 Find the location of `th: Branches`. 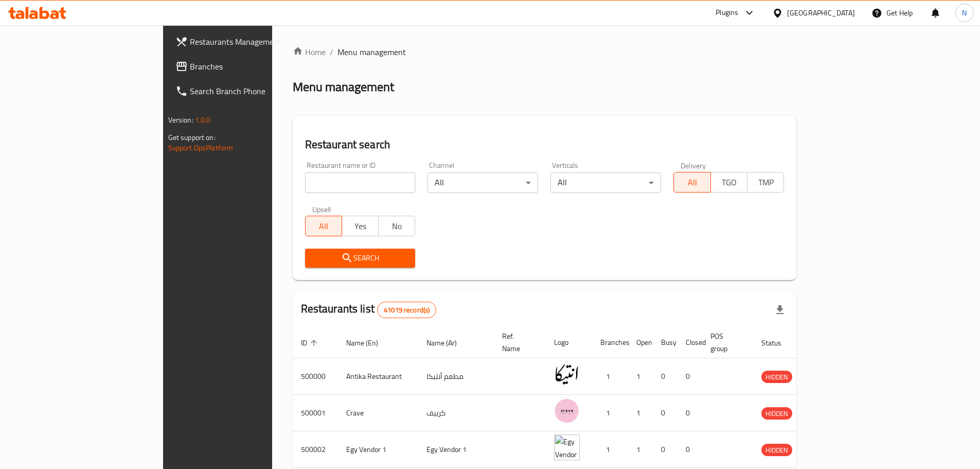

th: Branches is located at coordinates (610, 342).